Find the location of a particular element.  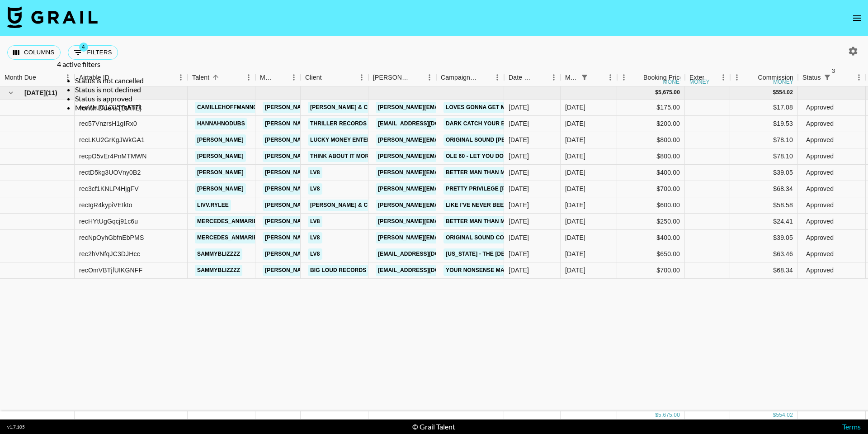

div: $700.00 is located at coordinates (651, 190).